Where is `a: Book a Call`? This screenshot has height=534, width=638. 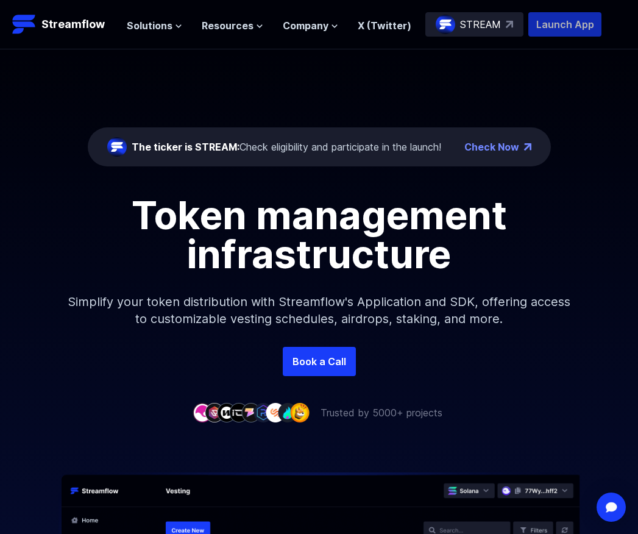
a: Book a Call is located at coordinates (319, 362).